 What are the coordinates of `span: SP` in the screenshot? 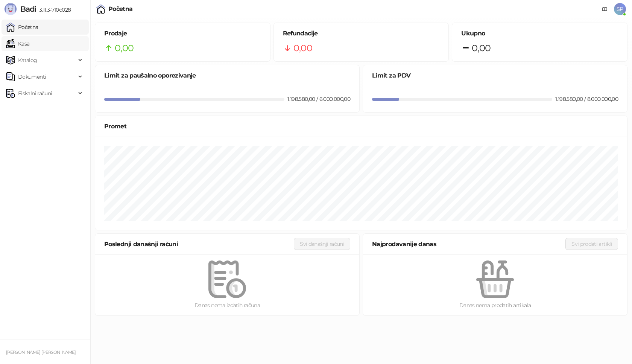 It's located at (621, 9).